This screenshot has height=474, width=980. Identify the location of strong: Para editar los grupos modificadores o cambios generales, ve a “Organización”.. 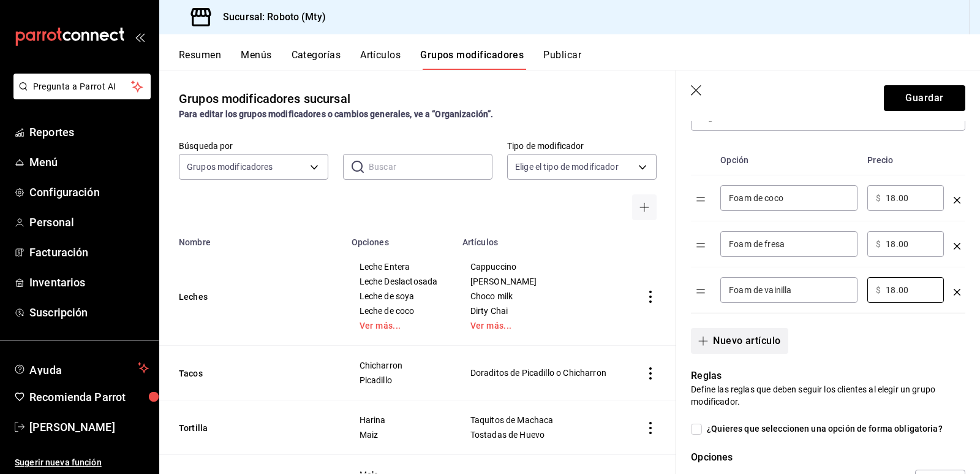
(336, 114).